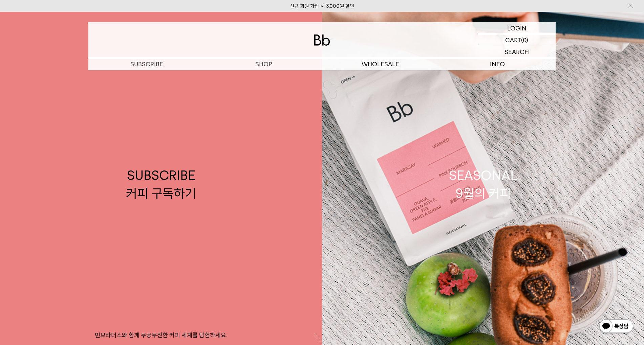 The height and width of the screenshot is (345, 644). Describe the element at coordinates (497, 64) in the screenshot. I see `p: INFO` at that location.